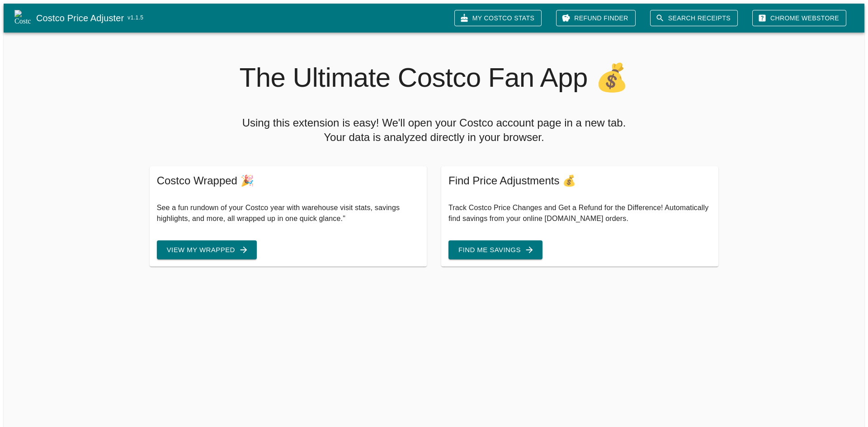 This screenshot has width=868, height=427. Describe the element at coordinates (241, 18) in the screenshot. I see `a: Costco Price Adjuster v1.1.5` at that location.